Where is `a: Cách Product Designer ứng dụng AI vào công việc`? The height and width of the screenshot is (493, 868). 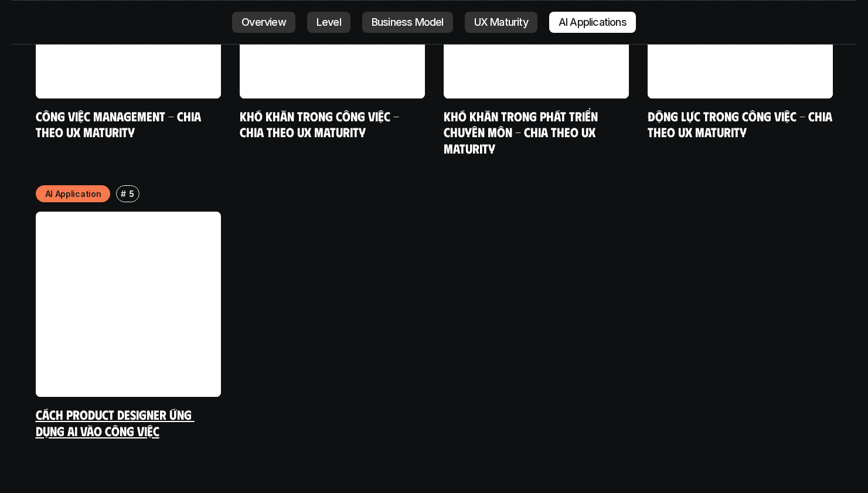 a: Cách Product Designer ứng dụng AI vào công việc is located at coordinates (115, 422).